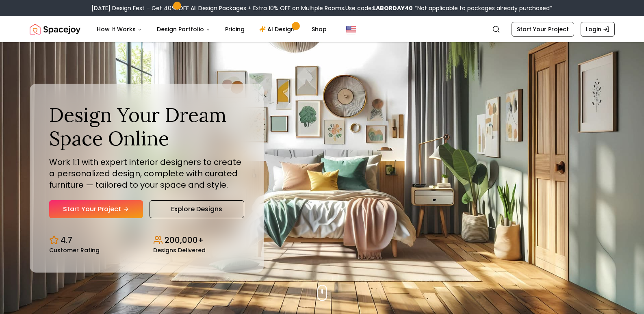  I want to click on span: Use code:, so click(379, 8).